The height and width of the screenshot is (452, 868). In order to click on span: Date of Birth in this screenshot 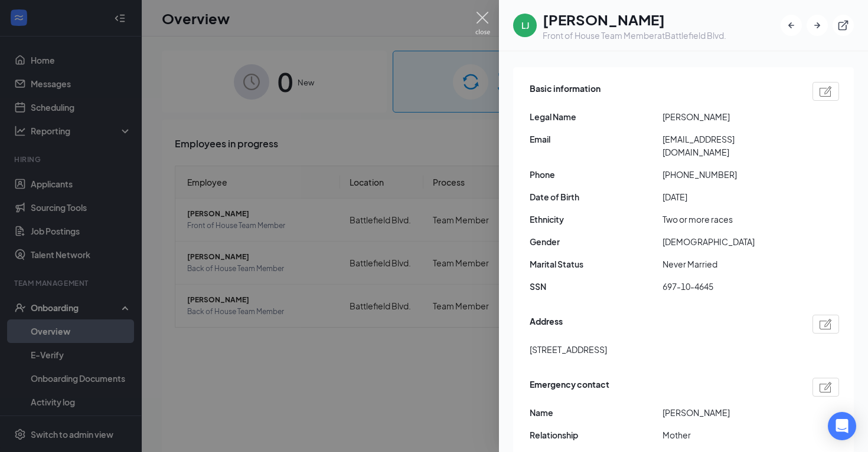, I will do `click(595, 197)`.